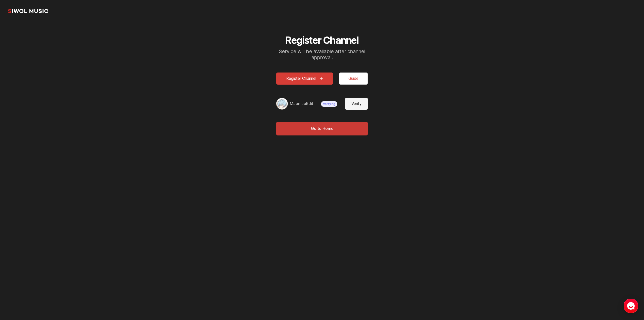 The height and width of the screenshot is (320, 644). I want to click on button: Register Channel, so click(305, 79).